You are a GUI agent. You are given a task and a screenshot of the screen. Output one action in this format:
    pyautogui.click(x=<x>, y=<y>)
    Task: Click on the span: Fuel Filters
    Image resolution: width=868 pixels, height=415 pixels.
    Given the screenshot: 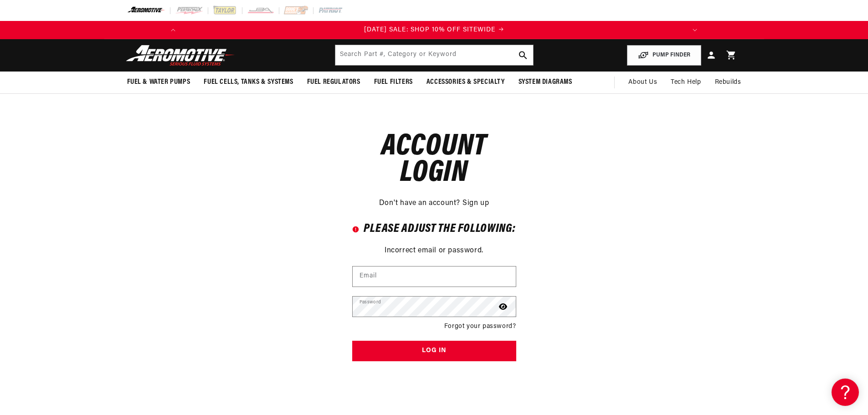 What is the action you would take?
    pyautogui.click(x=393, y=82)
    